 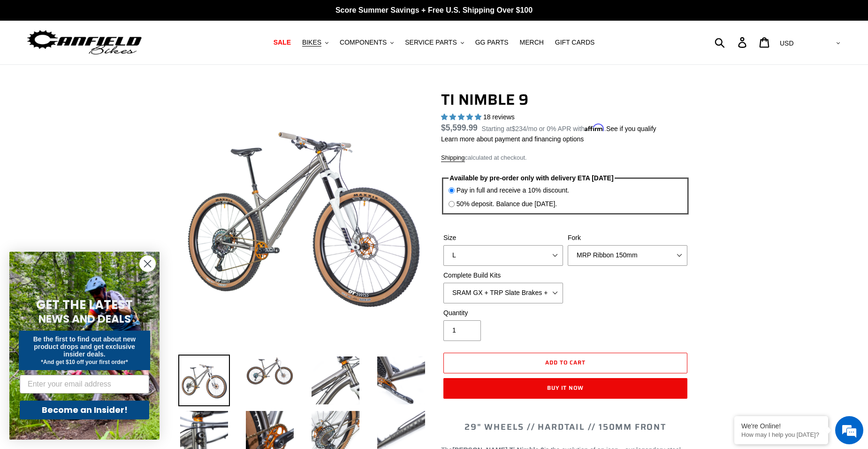 I want to click on a: SALE, so click(x=282, y=42).